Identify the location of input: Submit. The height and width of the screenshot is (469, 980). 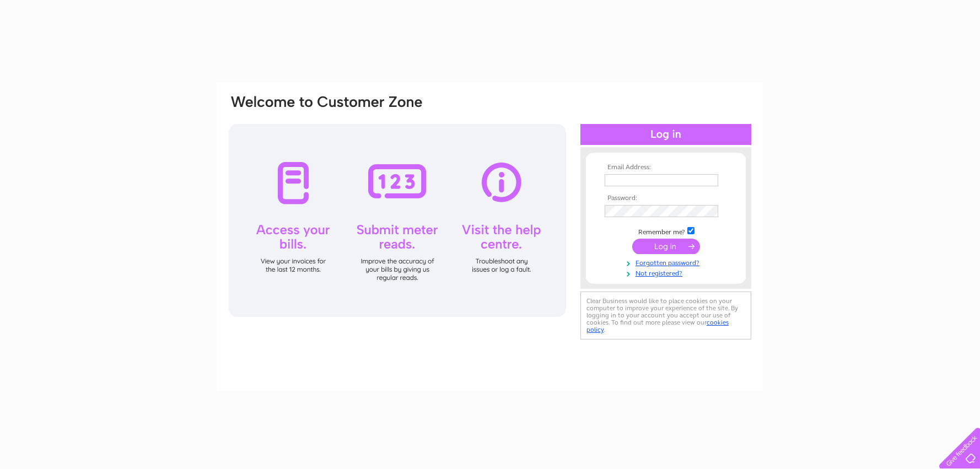
(666, 246).